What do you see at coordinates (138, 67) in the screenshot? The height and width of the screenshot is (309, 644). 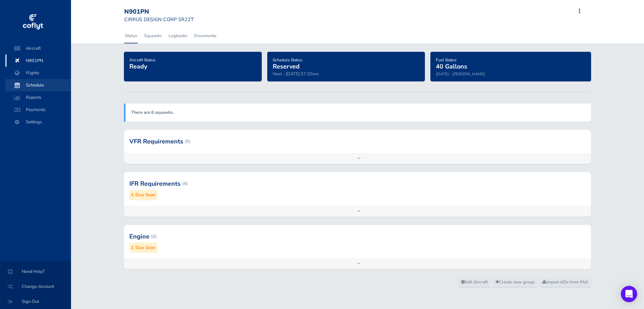 I see `span: Ready` at bounding box center [138, 67].